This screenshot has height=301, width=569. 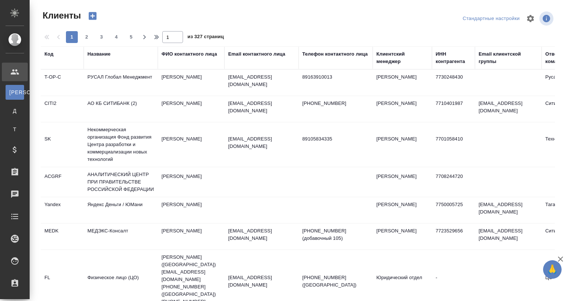 I want to click on span: Д, so click(x=15, y=111).